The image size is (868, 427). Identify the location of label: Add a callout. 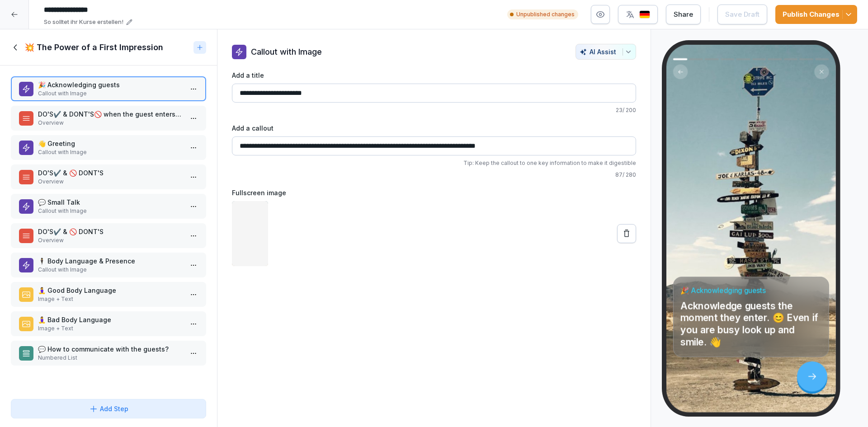
(434, 128).